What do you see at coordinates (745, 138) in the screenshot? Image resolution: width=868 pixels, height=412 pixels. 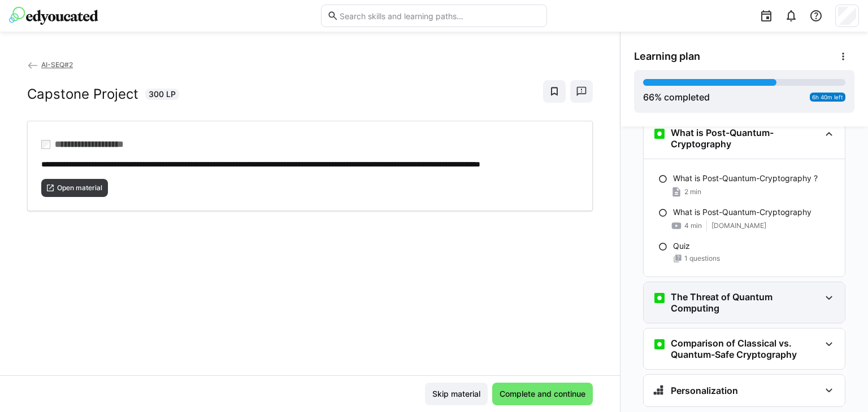 I see `h3: What is Post-Quantum-Cryptography` at bounding box center [745, 138].